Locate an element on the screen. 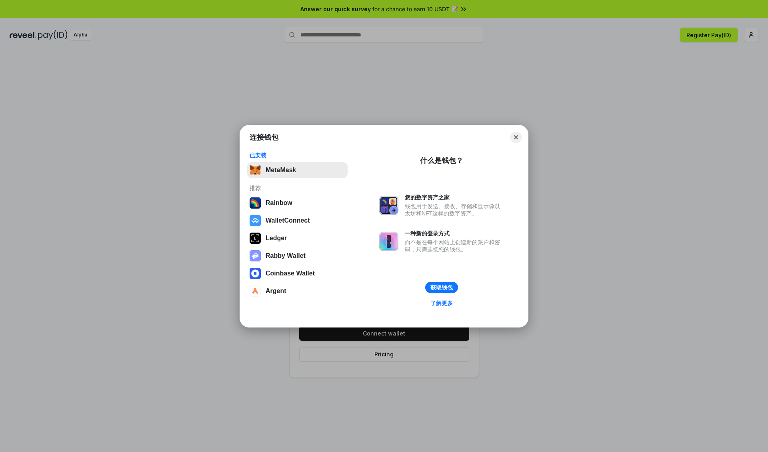  div: Ledger is located at coordinates (276, 238).